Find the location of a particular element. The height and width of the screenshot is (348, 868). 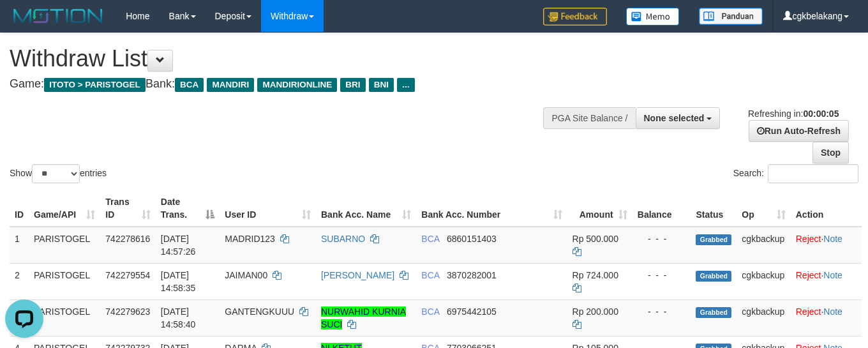

span: Copy 6975442105 to clipboard is located at coordinates (472, 312).